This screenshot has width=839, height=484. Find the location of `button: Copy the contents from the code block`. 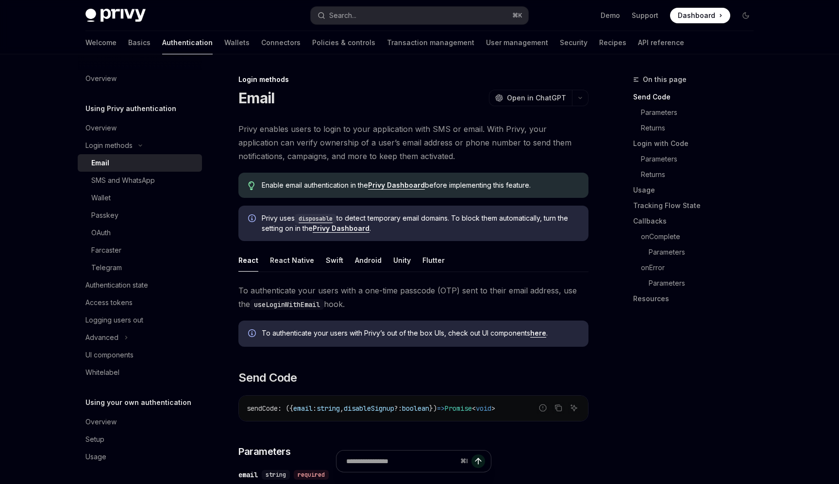

button: Copy the contents from the code block is located at coordinates (558, 408).